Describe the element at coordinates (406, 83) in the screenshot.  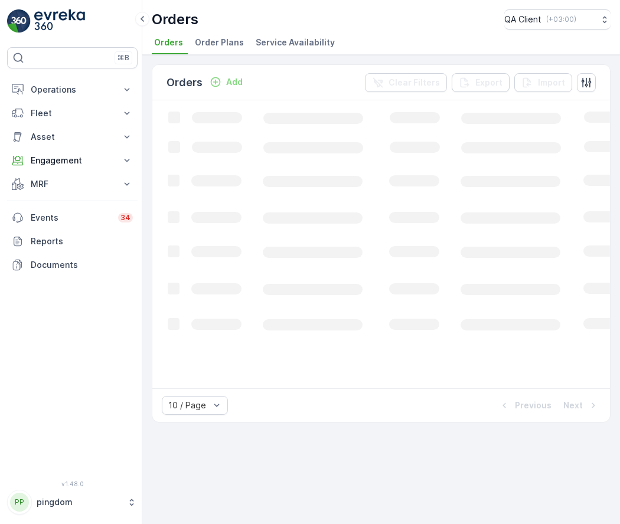
I see `button: Clear Filters` at that location.